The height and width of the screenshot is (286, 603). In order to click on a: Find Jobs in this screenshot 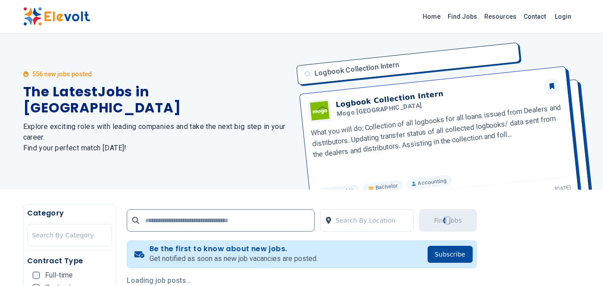, I will do `click(462, 17)`.